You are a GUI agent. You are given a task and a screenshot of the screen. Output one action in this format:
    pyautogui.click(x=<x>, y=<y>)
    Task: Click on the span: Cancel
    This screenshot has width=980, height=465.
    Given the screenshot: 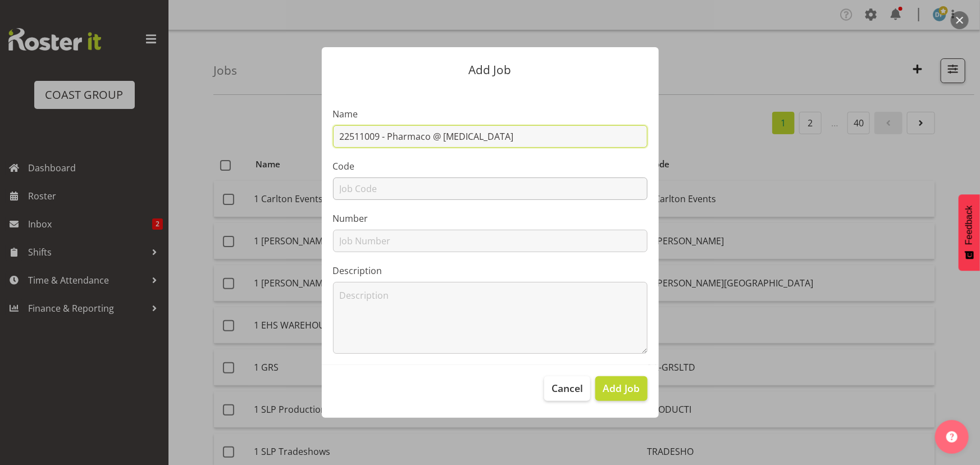 What is the action you would take?
    pyautogui.click(x=567, y=388)
    